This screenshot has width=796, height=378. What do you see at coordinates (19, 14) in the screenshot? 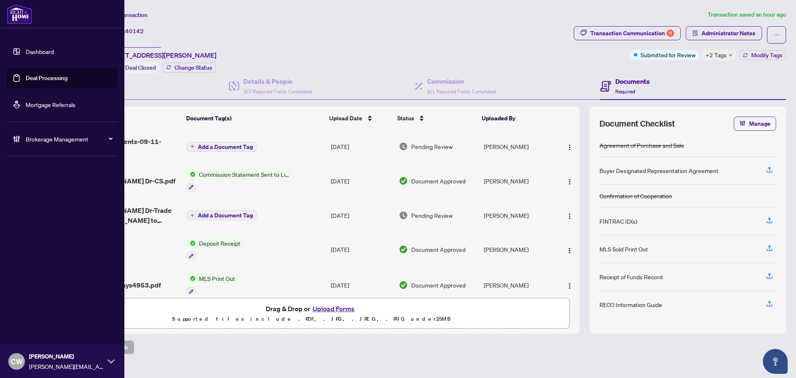
I see `img: logo` at bounding box center [19, 14].